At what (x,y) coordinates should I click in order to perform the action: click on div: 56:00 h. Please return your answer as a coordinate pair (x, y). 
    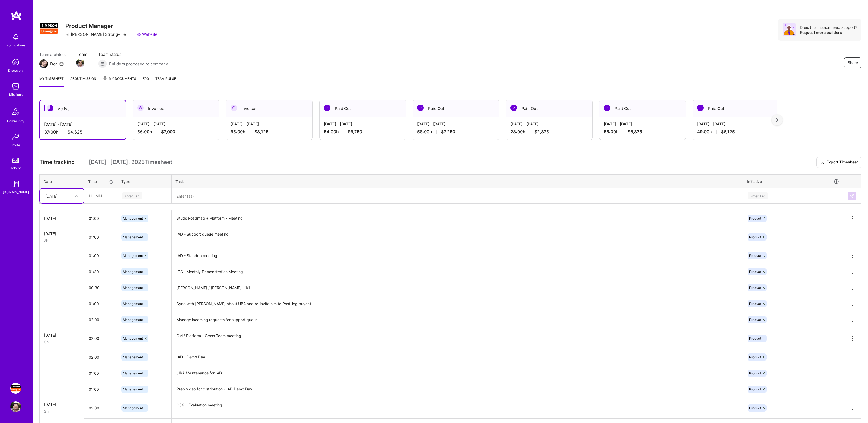
    Looking at the image, I should click on (176, 132).